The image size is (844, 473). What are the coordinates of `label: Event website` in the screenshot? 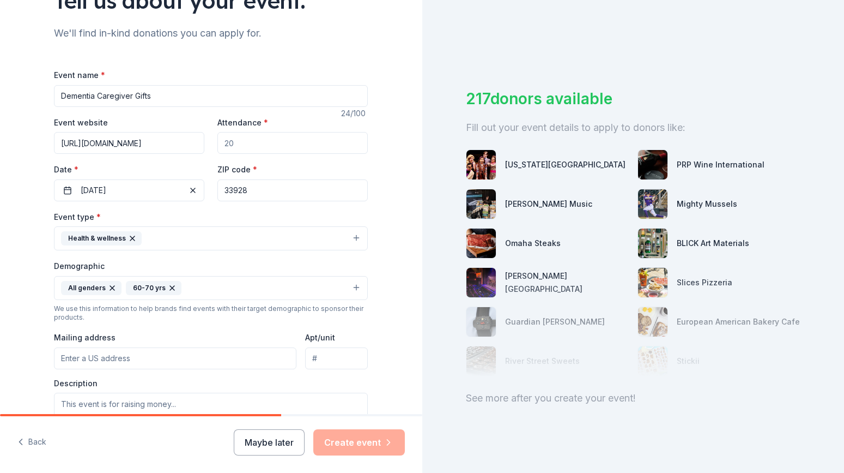 It's located at (81, 123).